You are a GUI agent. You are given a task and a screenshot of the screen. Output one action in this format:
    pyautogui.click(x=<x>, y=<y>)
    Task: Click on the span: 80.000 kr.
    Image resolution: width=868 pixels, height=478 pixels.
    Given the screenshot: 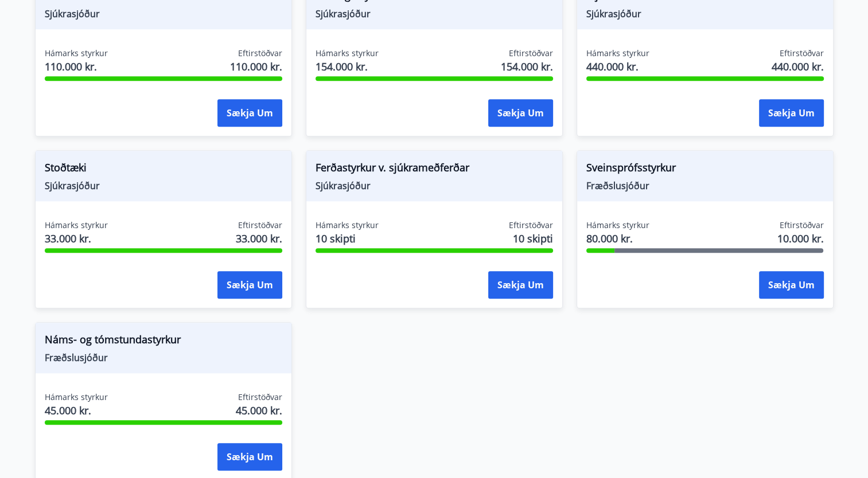 What is the action you would take?
    pyautogui.click(x=618, y=238)
    